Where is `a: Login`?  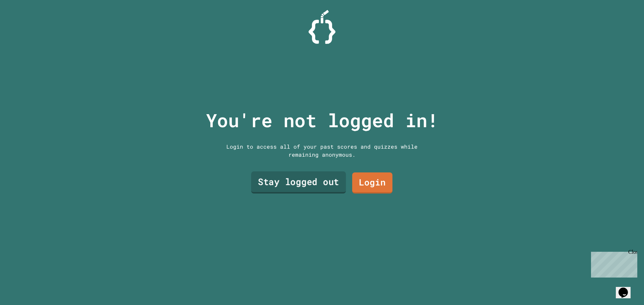
a: Login is located at coordinates (372, 183).